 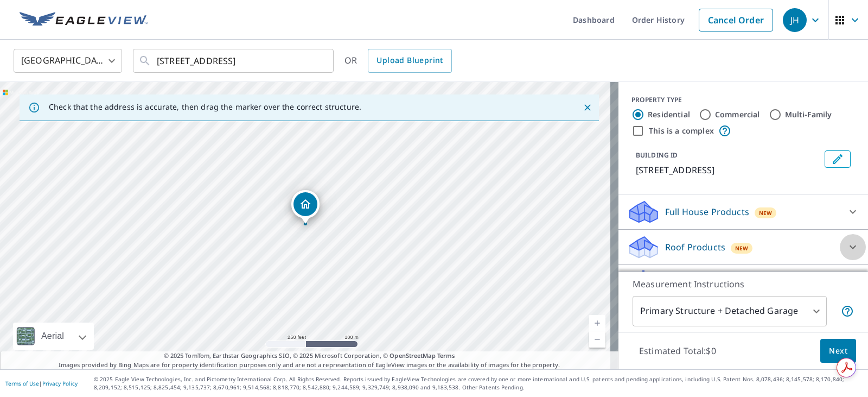 What do you see at coordinates (838, 351) in the screenshot?
I see `span: Next` at bounding box center [838, 351].